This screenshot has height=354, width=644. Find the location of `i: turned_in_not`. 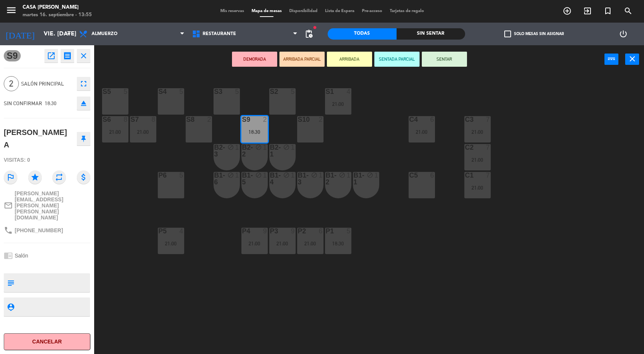

i: turned_in_not is located at coordinates (608, 11).